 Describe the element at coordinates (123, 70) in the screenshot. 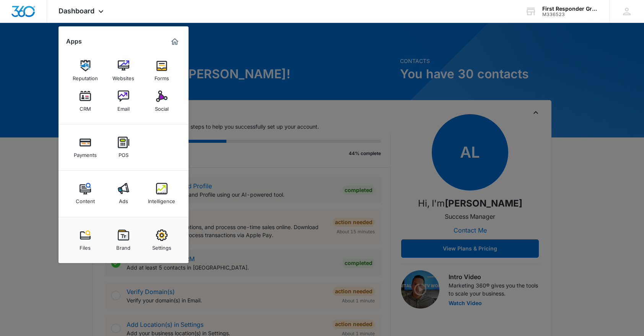

I see `a: Websites` at that location.